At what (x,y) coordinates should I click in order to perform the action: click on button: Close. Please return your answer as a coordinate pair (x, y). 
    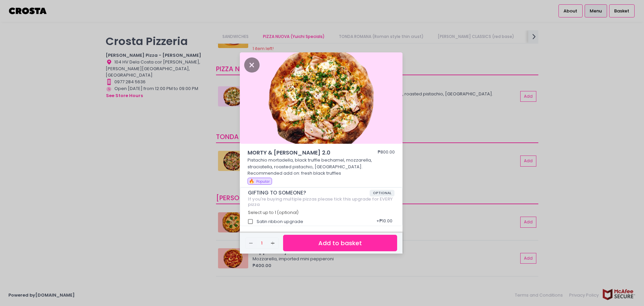
    Looking at the image, I should click on (252, 65).